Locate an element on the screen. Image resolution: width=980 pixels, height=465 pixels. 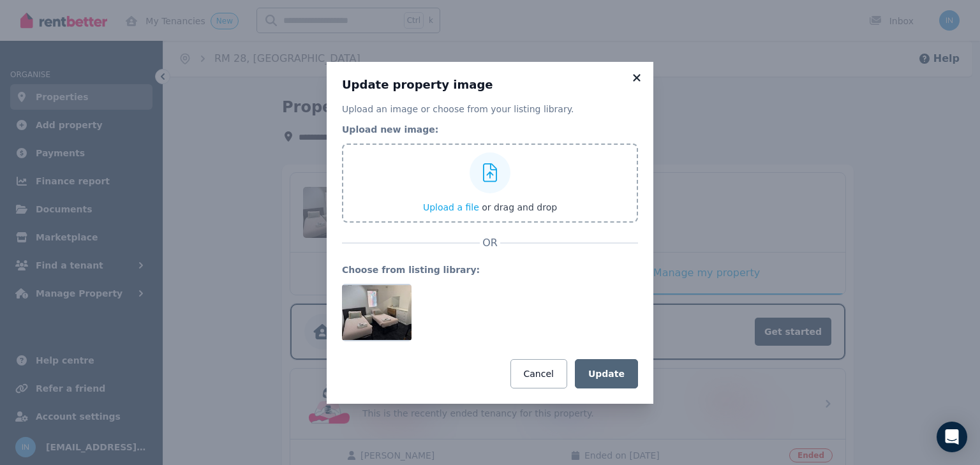
legend: Upload new image: is located at coordinates (490, 130).